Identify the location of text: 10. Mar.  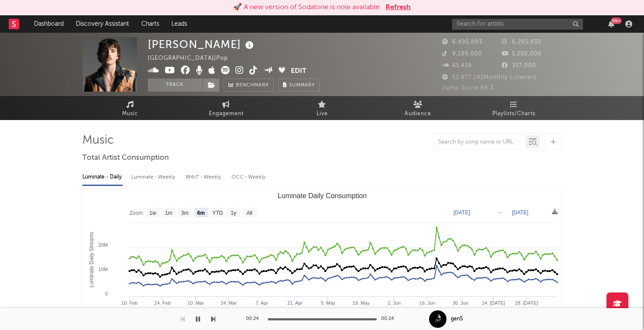
(196, 303).